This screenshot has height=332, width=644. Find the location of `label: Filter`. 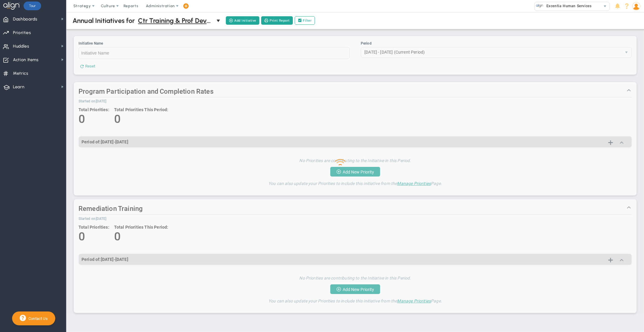

label: Filter is located at coordinates (305, 21).